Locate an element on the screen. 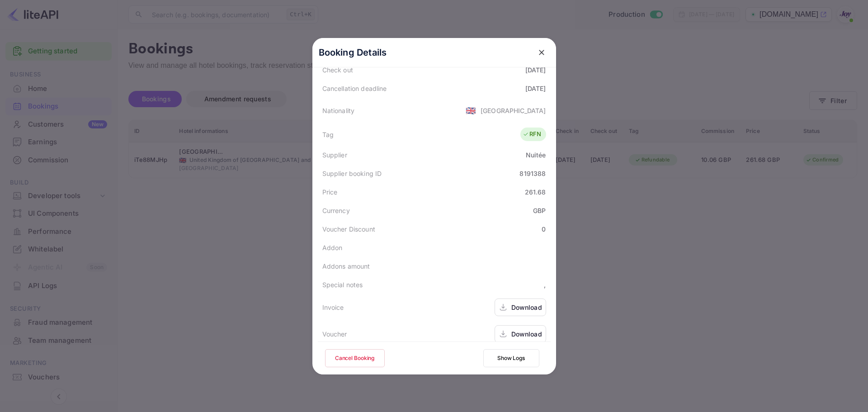 The width and height of the screenshot is (868, 412). div: Tag is located at coordinates (328, 134).